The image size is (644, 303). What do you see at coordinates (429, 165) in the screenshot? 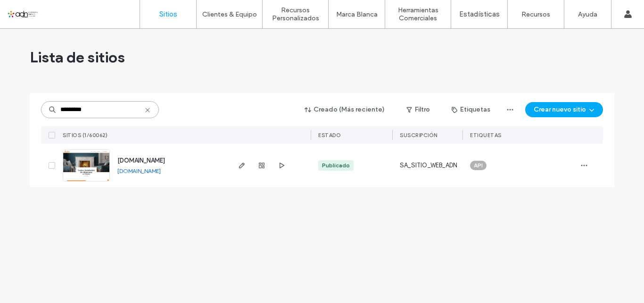
I see `span: SA_SITIO_WEB_ADN` at bounding box center [429, 165].